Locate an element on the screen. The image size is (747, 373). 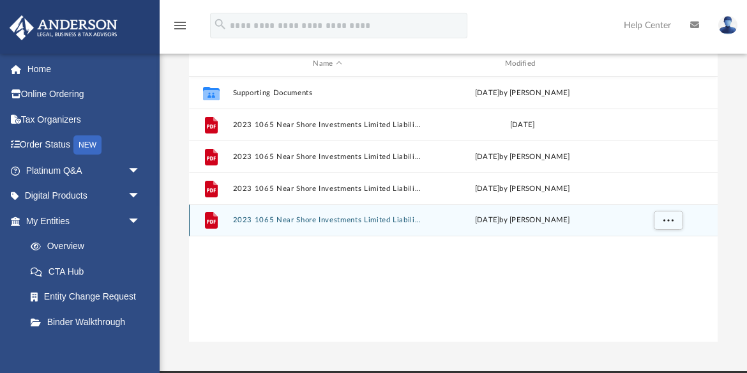
div: grid is located at coordinates (453, 209).